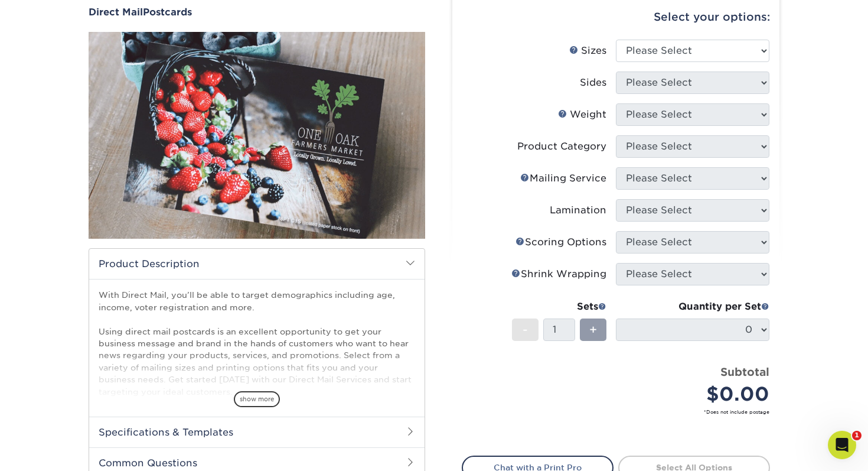  Describe the element at coordinates (563, 178) in the screenshot. I see `div: Mailing Service` at that location.